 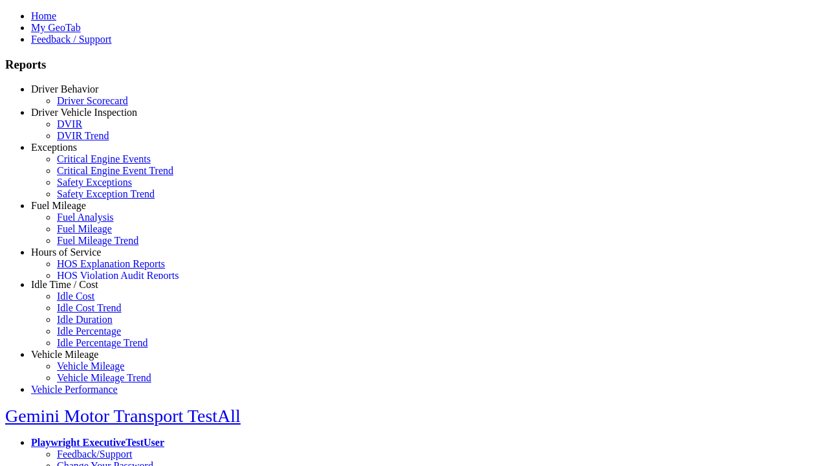 I want to click on a: Fuel Analysis, so click(x=85, y=217).